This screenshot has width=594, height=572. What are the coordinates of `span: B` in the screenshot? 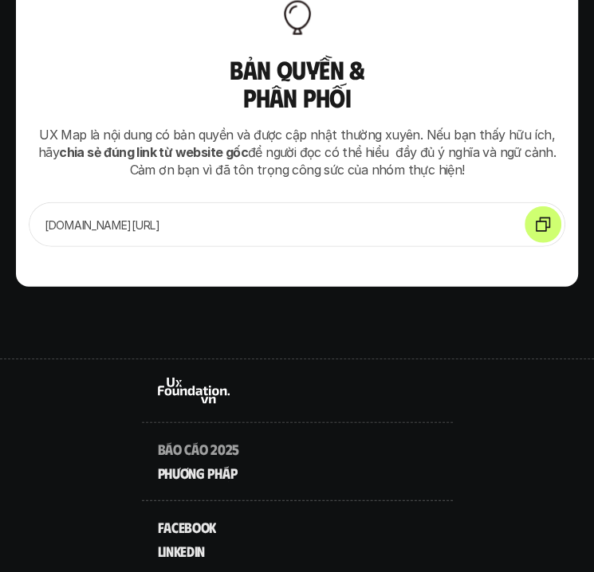 It's located at (162, 450).